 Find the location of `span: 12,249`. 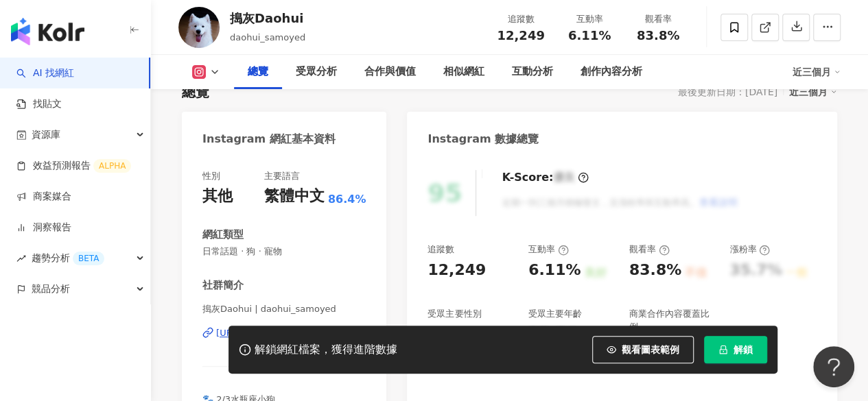

span: 12,249 is located at coordinates (520, 35).